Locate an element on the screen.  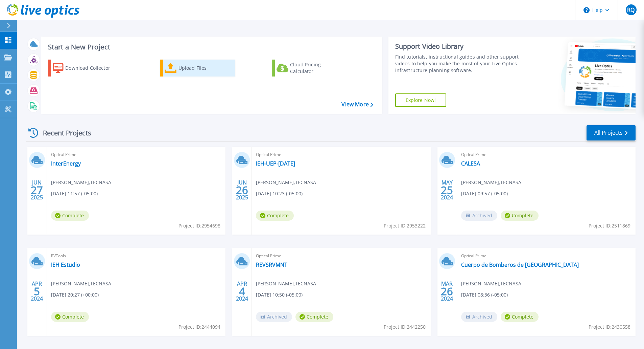
h3: Start a New Project is located at coordinates (210, 47).